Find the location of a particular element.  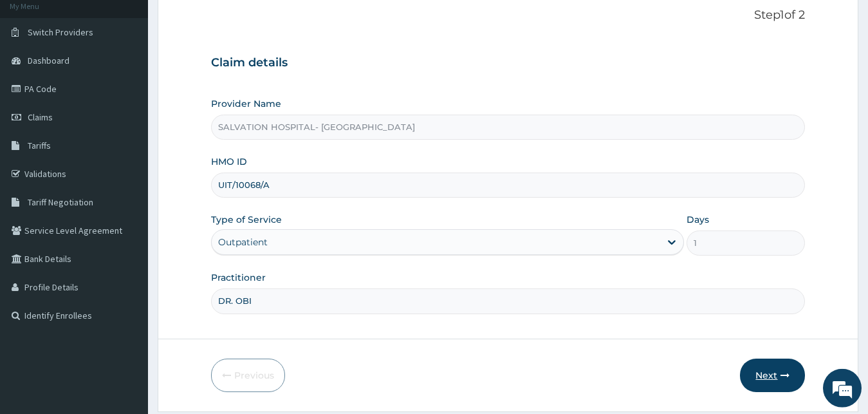

span: Tariff Negotiation is located at coordinates (61, 202).